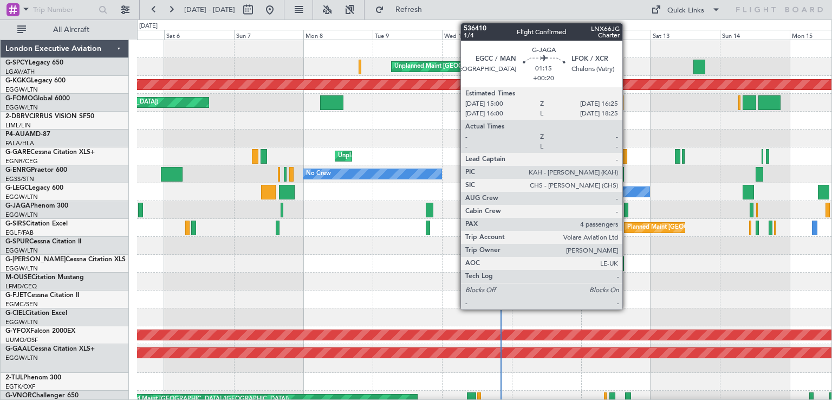 This screenshot has height=400, width=832. Describe the element at coordinates (34, 188) in the screenshot. I see `a: G-LEGCLegacy 600` at that location.